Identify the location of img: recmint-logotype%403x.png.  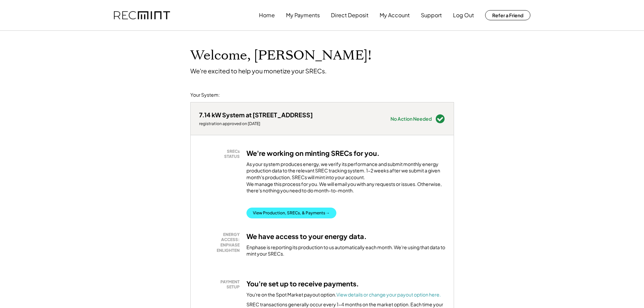
(142, 15).